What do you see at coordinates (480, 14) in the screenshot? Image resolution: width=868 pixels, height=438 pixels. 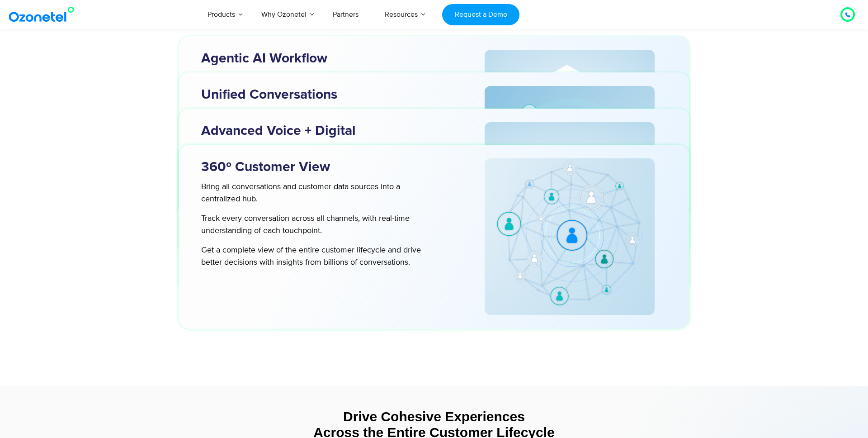 I see `a: Request a Demo` at bounding box center [480, 14].